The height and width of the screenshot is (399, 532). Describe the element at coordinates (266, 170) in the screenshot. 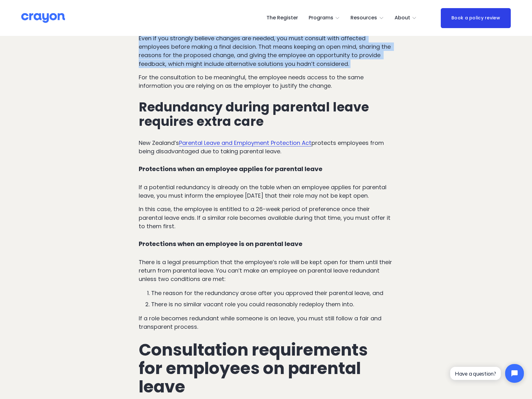

I see `h4: Protections when an employee applies for parental leave` at that location.